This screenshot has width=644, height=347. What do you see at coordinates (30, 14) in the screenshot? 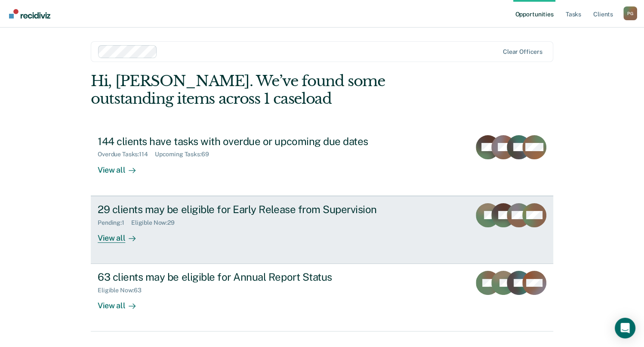
I see `img: Recidiviz` at bounding box center [30, 14].